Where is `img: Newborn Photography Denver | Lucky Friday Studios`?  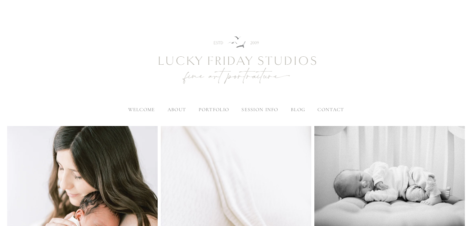
img: Newborn Photography Denver | Lucky Friday Studios is located at coordinates (236, 61).